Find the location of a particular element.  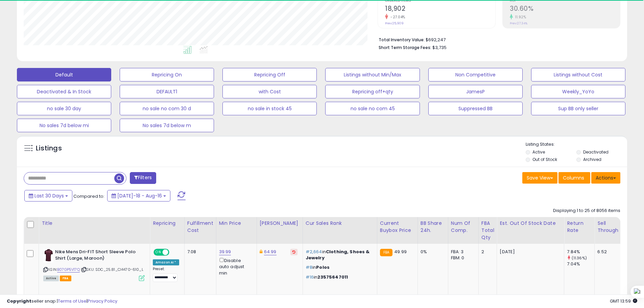

label: Archived is located at coordinates (592, 159).